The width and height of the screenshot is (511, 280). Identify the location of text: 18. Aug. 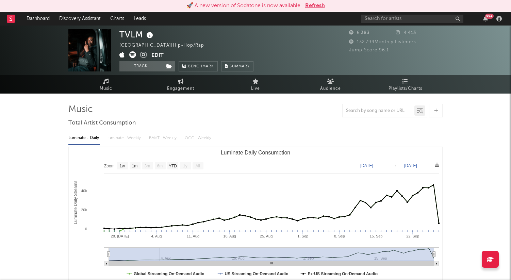
(229, 236).